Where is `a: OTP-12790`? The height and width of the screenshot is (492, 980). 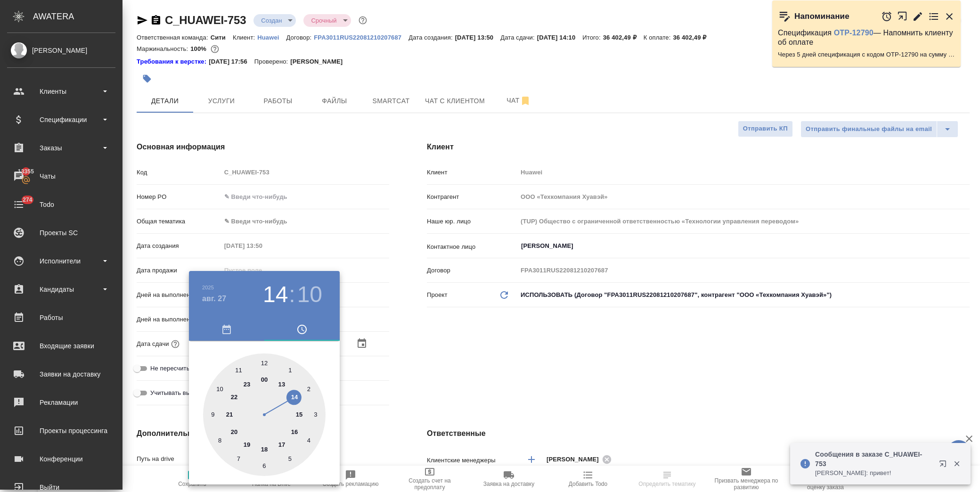
a: OTP-12790 is located at coordinates (853, 32).